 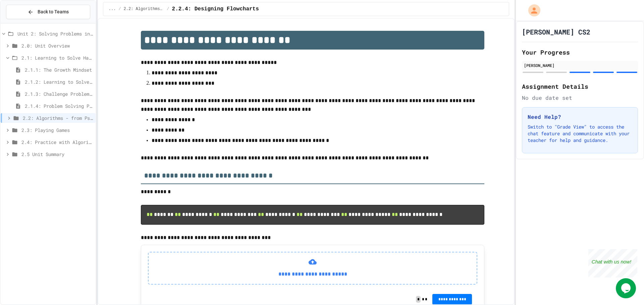 I want to click on span: 2.3: Playing Games, so click(x=57, y=130).